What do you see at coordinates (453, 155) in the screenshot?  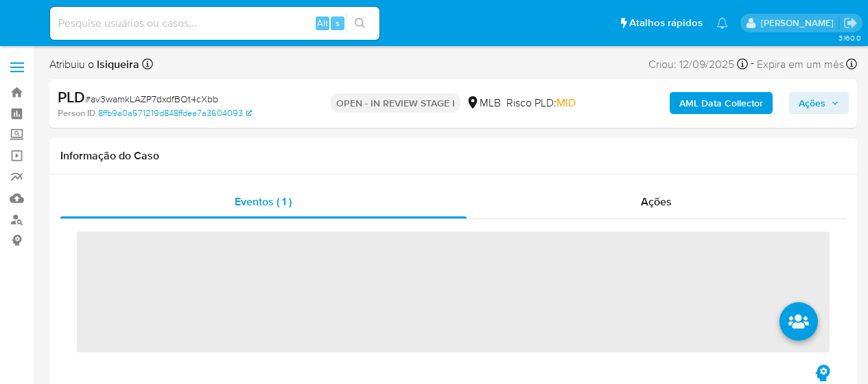 I see `h1: Informação do Caso` at bounding box center [453, 155].